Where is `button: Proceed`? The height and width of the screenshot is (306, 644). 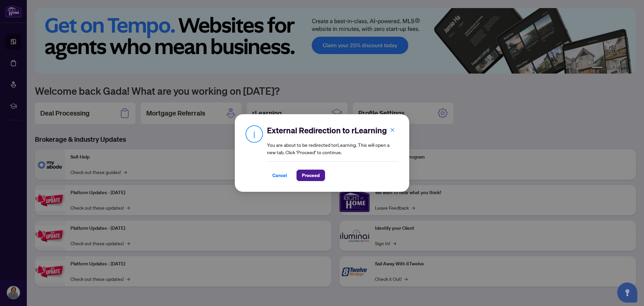 button: Proceed is located at coordinates (311, 175).